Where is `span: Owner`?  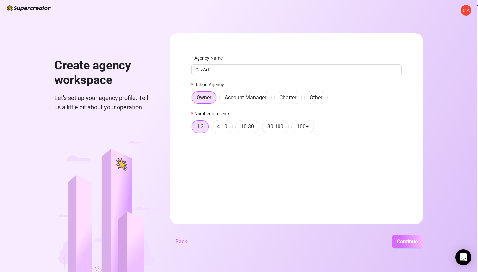 span: Owner is located at coordinates (204, 97).